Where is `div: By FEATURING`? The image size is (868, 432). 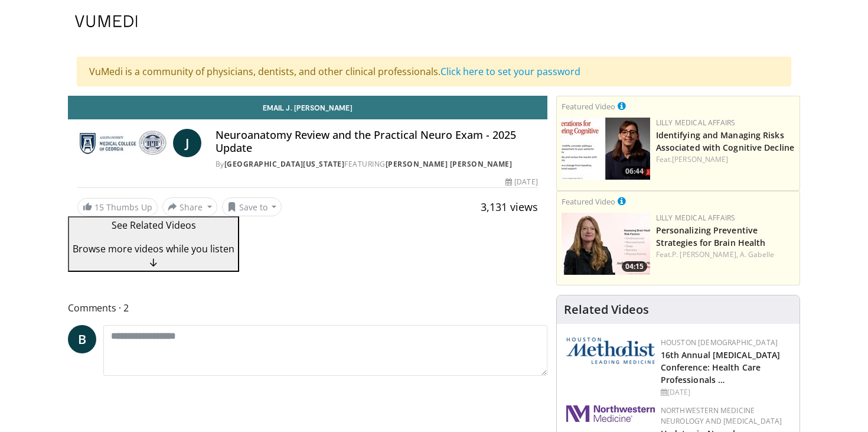 div: By FEATURING is located at coordinates (377, 164).